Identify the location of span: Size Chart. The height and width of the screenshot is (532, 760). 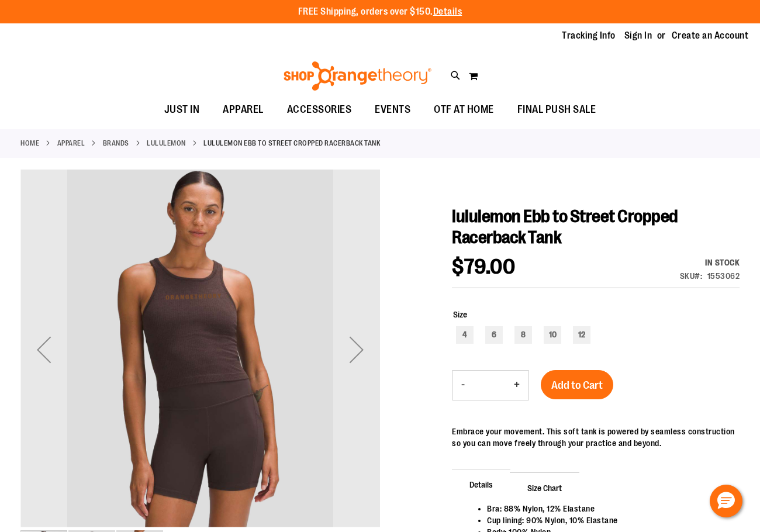
(544, 487).